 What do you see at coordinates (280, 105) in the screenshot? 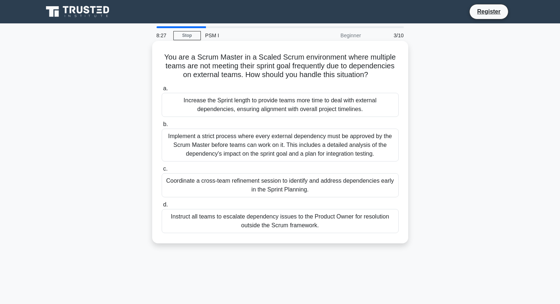
I see `div: Increase the Sprint length to provide teams more time to deal with external dependencies, ensurin...` at bounding box center [280, 105].